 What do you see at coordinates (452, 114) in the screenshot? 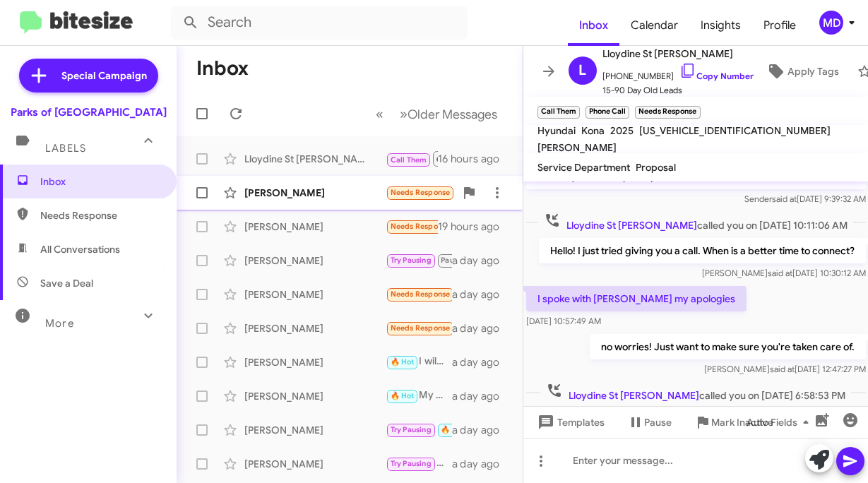
I see `span: Older Messages` at bounding box center [452, 114].